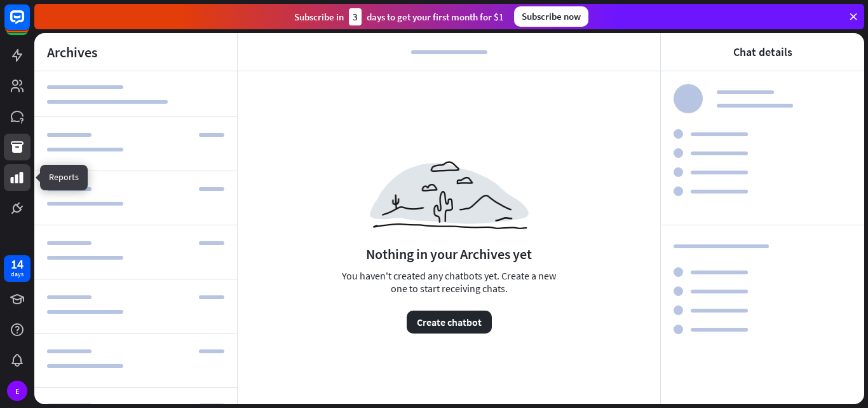 This screenshot has width=868, height=408. What do you see at coordinates (449, 194) in the screenshot?
I see `img: ae424f8a3b67452448e4.png` at bounding box center [449, 194].